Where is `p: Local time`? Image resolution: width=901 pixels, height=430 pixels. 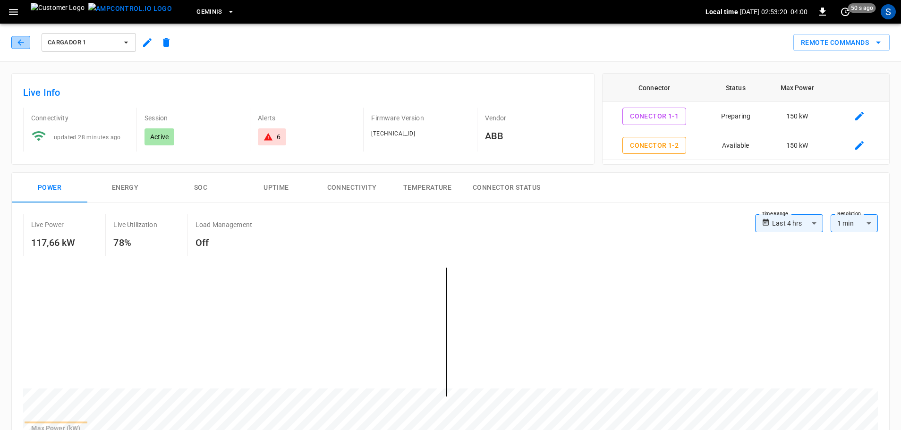
p: Local time is located at coordinates (722, 12).